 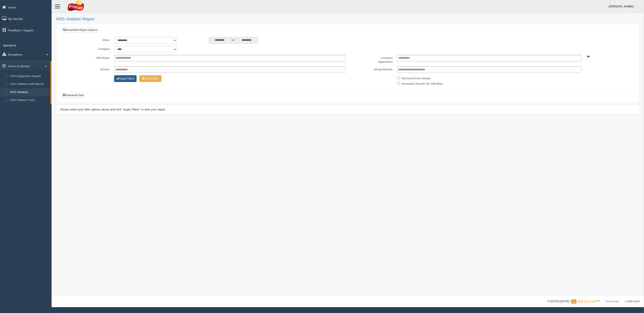 What do you see at coordinates (422, 83) in the screenshot?
I see `label: Normalize Results Per 100 Miles` at bounding box center [422, 83].